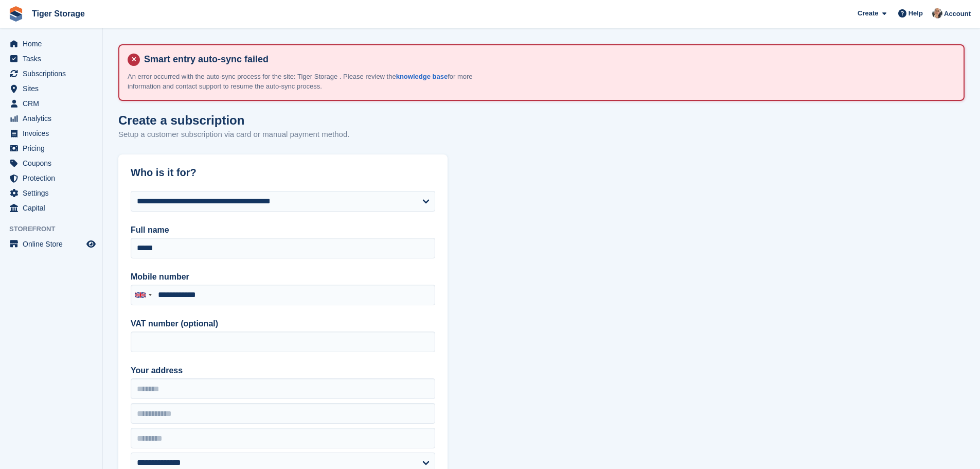  What do you see at coordinates (54, 89) in the screenshot?
I see `span: Sites` at bounding box center [54, 89].